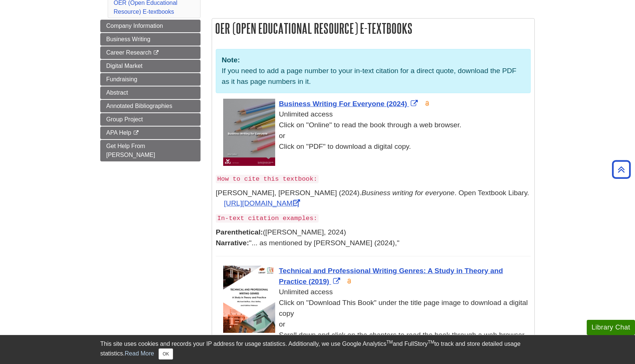 The width and height of the screenshot is (635, 364). What do you see at coordinates (139, 106) in the screenshot?
I see `span: Annotated Bibliographies` at bounding box center [139, 106].